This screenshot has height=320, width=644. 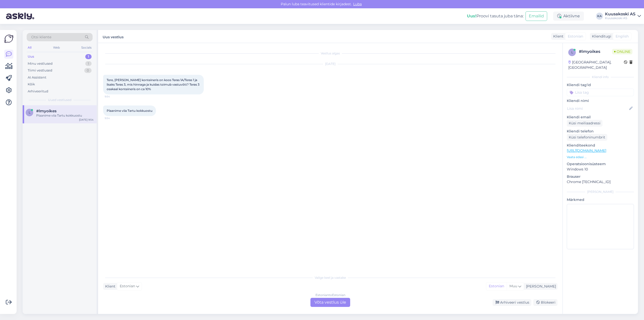 What do you see at coordinates (60, 100) in the screenshot?
I see `span: Uued vestlused` at bounding box center [60, 100].